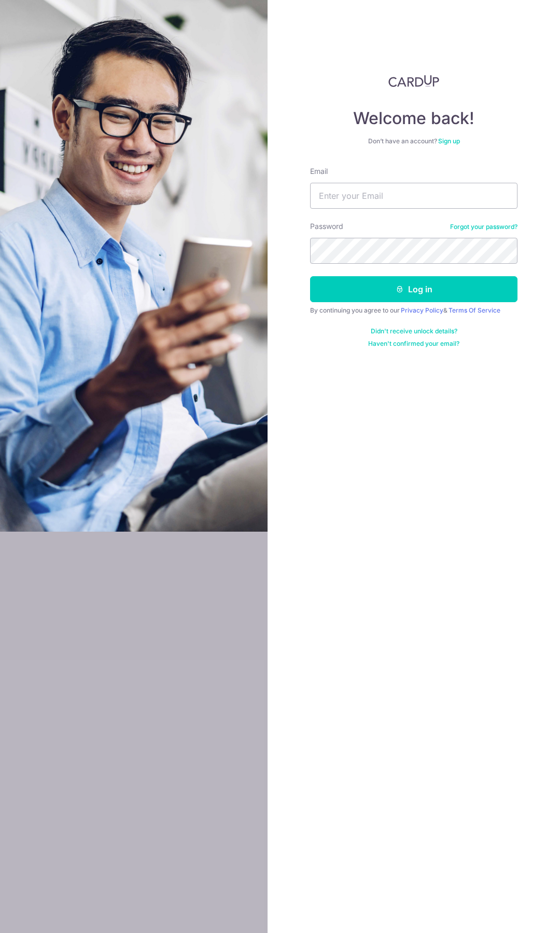 This screenshot has width=560, height=933. Describe the element at coordinates (484, 227) in the screenshot. I see `a: Forgot your password?` at that location.